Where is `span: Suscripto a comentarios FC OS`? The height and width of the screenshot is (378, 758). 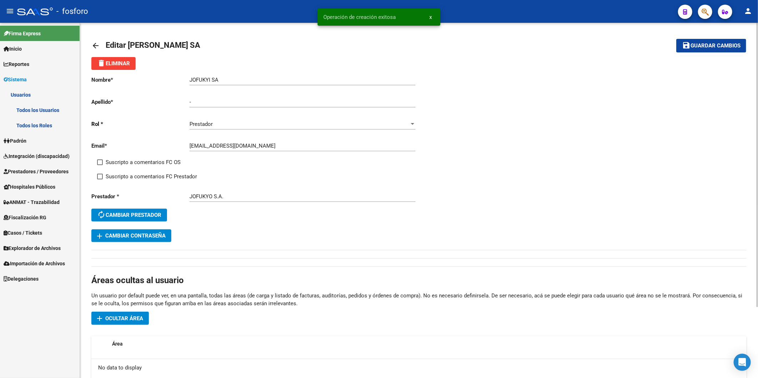
span: Suscripto a comentarios FC OS is located at coordinates (143, 162).